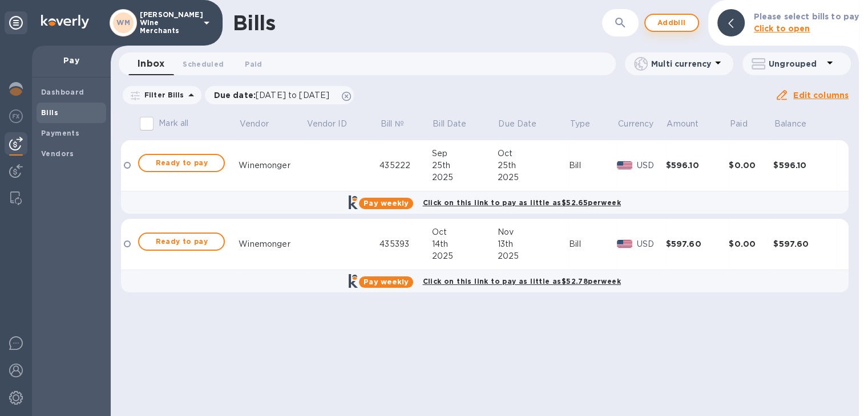 The image size is (868, 416). What do you see at coordinates (49, 112) in the screenshot?
I see `b: Bills` at bounding box center [49, 112].